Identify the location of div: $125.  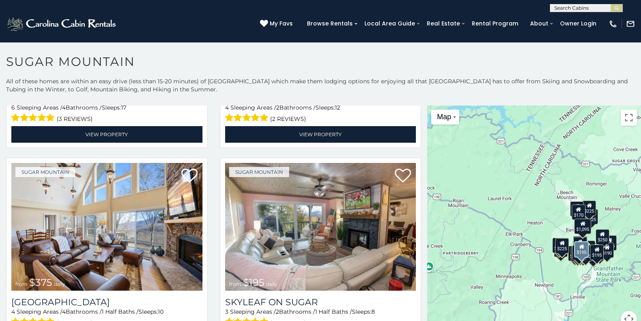
(591, 217).